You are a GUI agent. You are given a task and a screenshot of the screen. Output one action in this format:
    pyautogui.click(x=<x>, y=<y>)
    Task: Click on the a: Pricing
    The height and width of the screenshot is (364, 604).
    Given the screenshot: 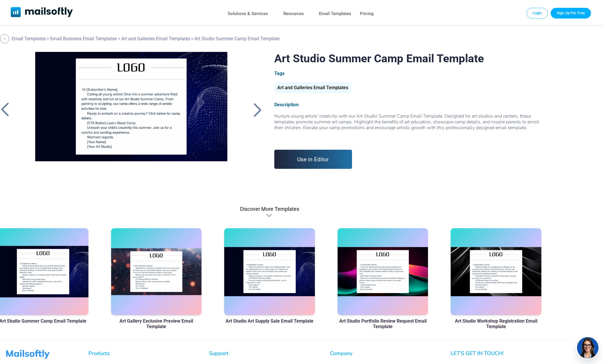 What is the action you would take?
    pyautogui.click(x=367, y=13)
    